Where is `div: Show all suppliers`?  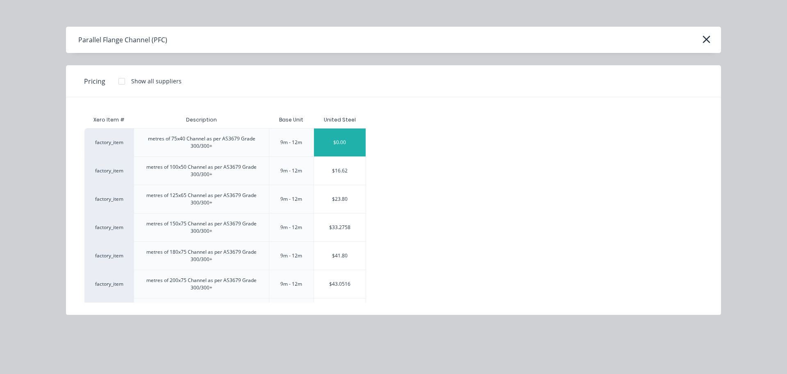
div: Show all suppliers is located at coordinates (156, 81).